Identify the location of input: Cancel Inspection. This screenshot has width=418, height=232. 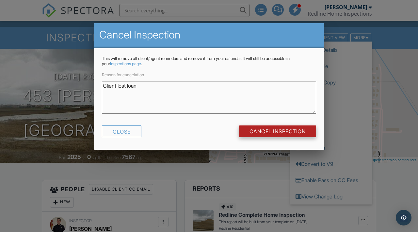
(277, 131).